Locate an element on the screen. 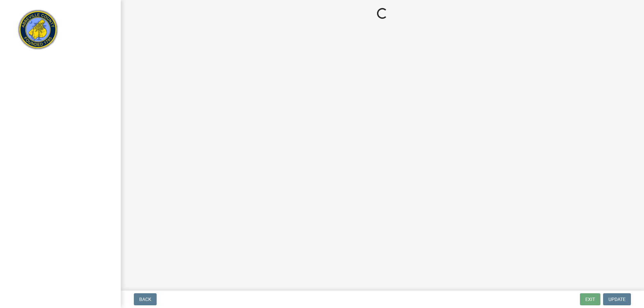 The width and height of the screenshot is (644, 308). img: Abbeville County, South Carolina is located at coordinates (38, 31).